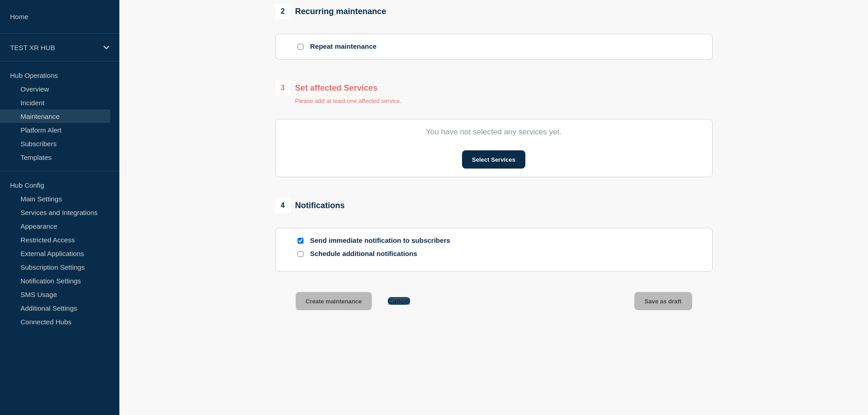 The image size is (868, 415). Describe the element at coordinates (330, 12) in the screenshot. I see `div: Recurring maintenance` at that location.